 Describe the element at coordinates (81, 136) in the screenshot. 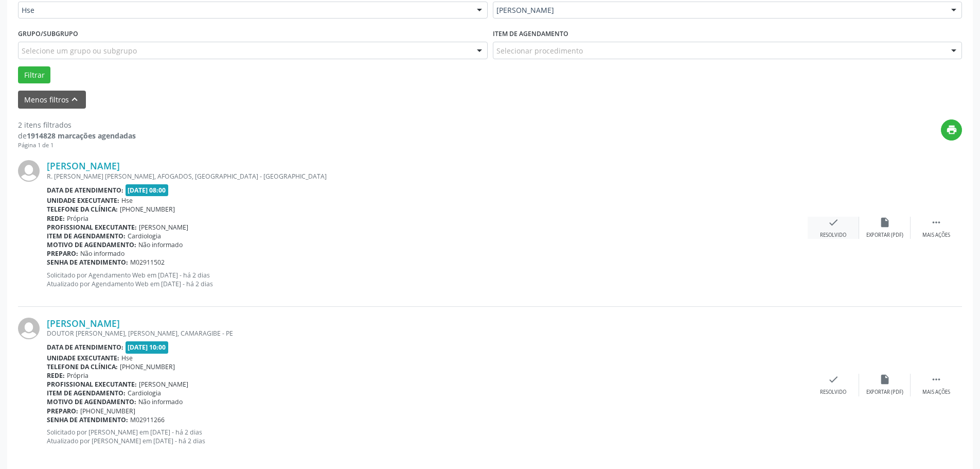

I see `strong: 1914828 marcações agendadas` at that location.